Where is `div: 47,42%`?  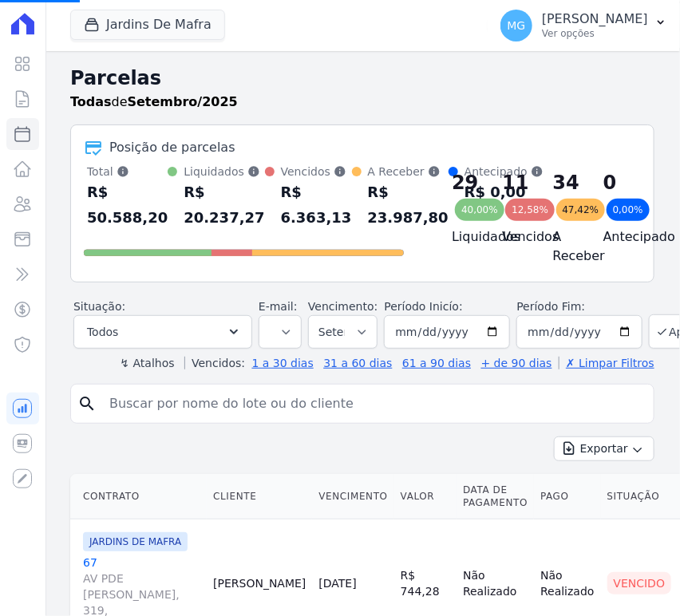 div: 47,42% is located at coordinates (581, 210).